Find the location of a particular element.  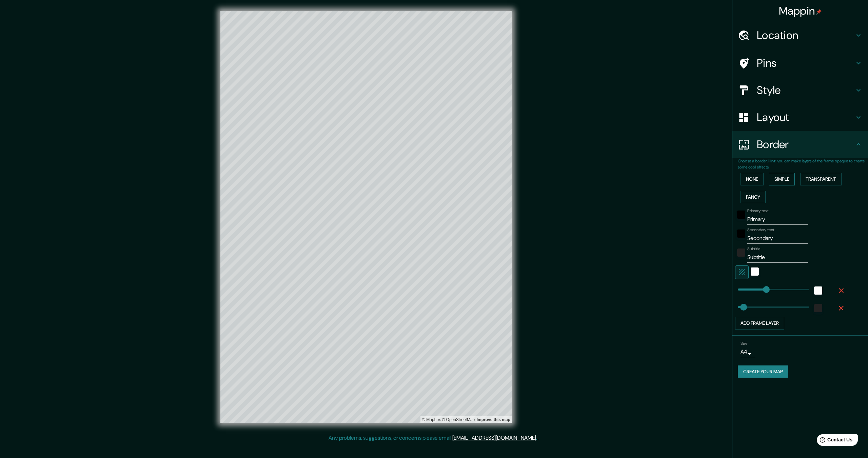

a: Map feedback is located at coordinates (493, 419).